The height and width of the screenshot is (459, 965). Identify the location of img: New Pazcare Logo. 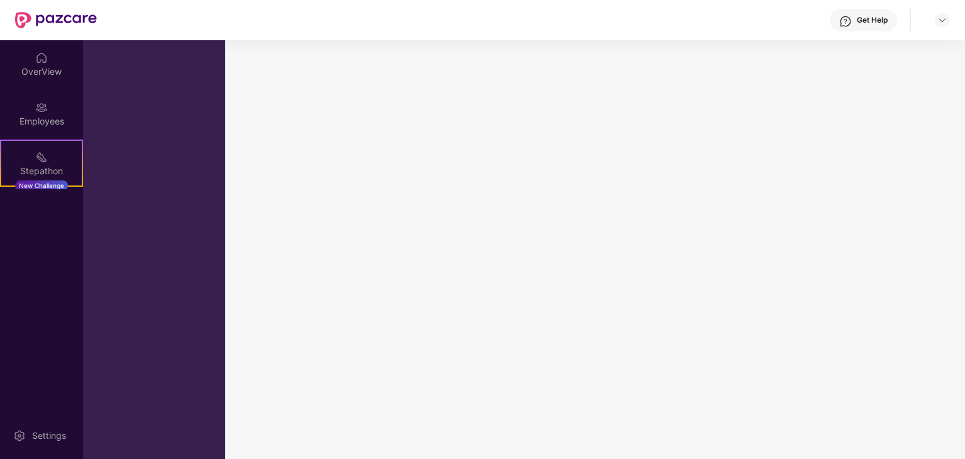
(56, 20).